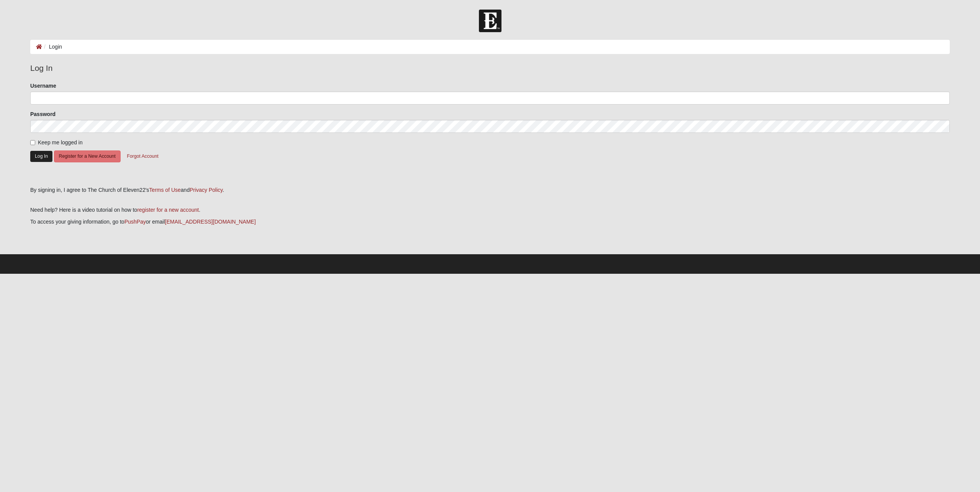 Image resolution: width=980 pixels, height=492 pixels. Describe the element at coordinates (42, 157) in the screenshot. I see `button: Log In` at that location.